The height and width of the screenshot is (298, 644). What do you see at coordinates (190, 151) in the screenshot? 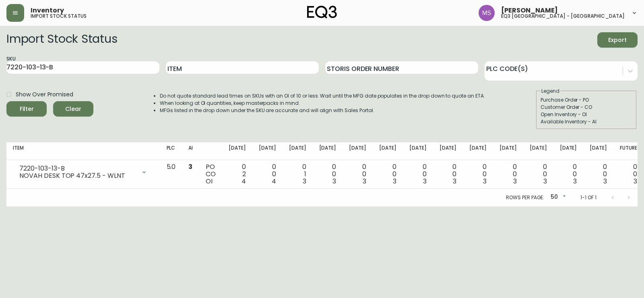
I see `th: AI` at bounding box center [190, 151].